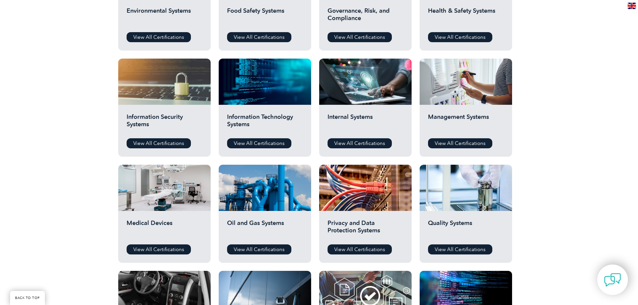 Image resolution: width=638 pixels, height=305 pixels. I want to click on h2: Medical Devices, so click(165, 230).